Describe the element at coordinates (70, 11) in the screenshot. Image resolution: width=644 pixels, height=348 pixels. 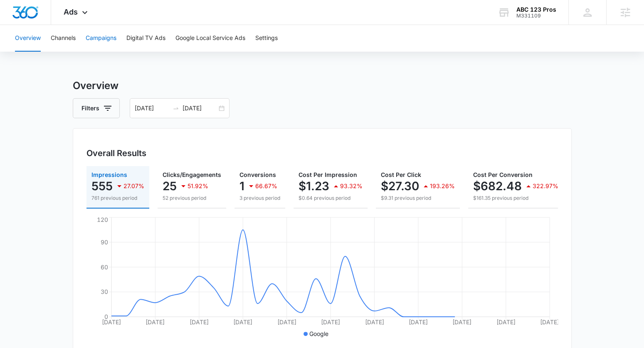
I see `span: Ads` at that location.